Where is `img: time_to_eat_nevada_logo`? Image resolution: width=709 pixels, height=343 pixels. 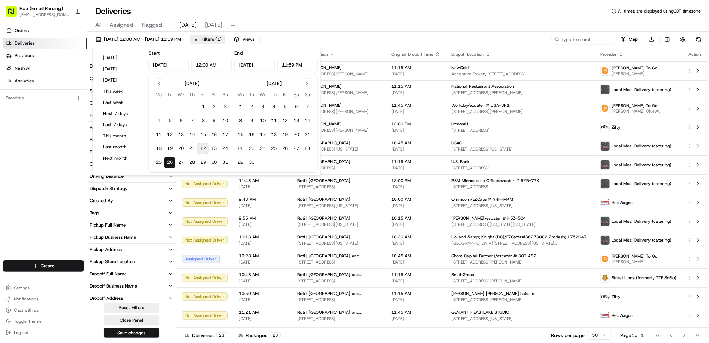
img: time_to_eat_nevada_logo is located at coordinates (605, 315).